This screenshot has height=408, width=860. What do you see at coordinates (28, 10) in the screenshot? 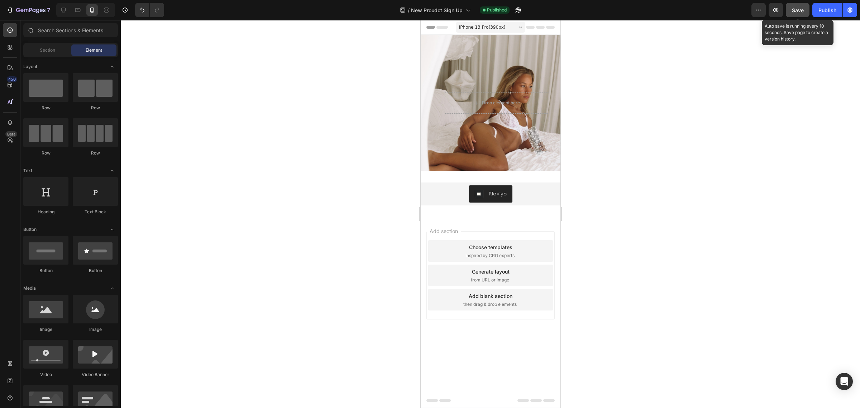
I see `button: 7` at bounding box center [28, 10].